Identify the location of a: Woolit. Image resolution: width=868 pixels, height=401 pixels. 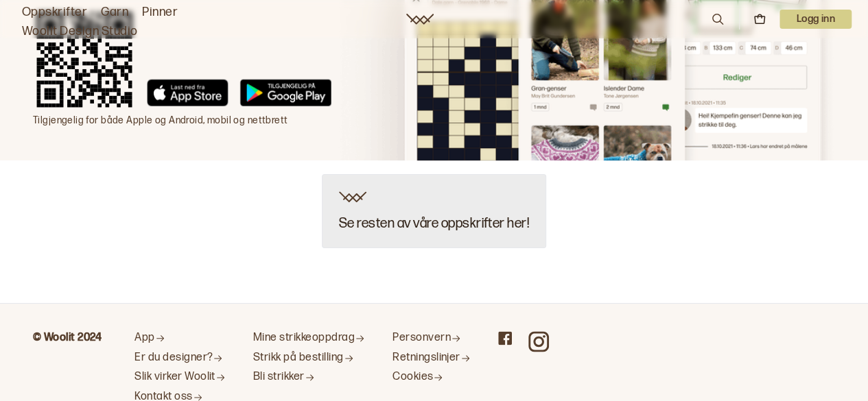
(420, 19).